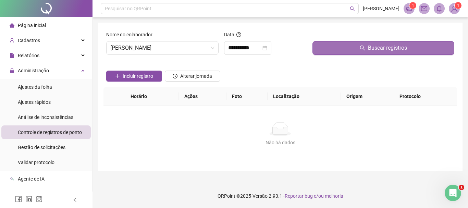 This screenshot has width=468, height=208. What do you see at coordinates (239, 35) in the screenshot?
I see `span: question-circle` at bounding box center [239, 35].